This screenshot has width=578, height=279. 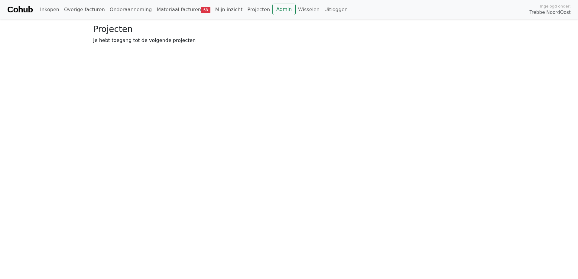 I want to click on a: Onderaanneming, so click(x=131, y=10).